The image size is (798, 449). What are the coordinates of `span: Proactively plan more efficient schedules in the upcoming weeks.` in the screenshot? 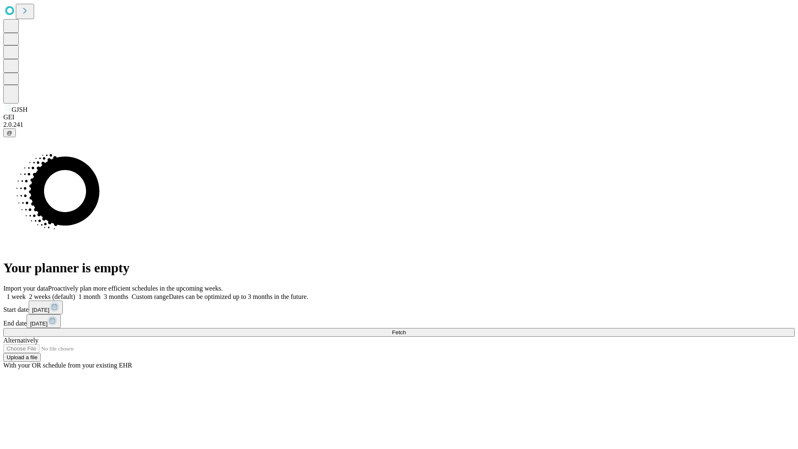 It's located at (136, 288).